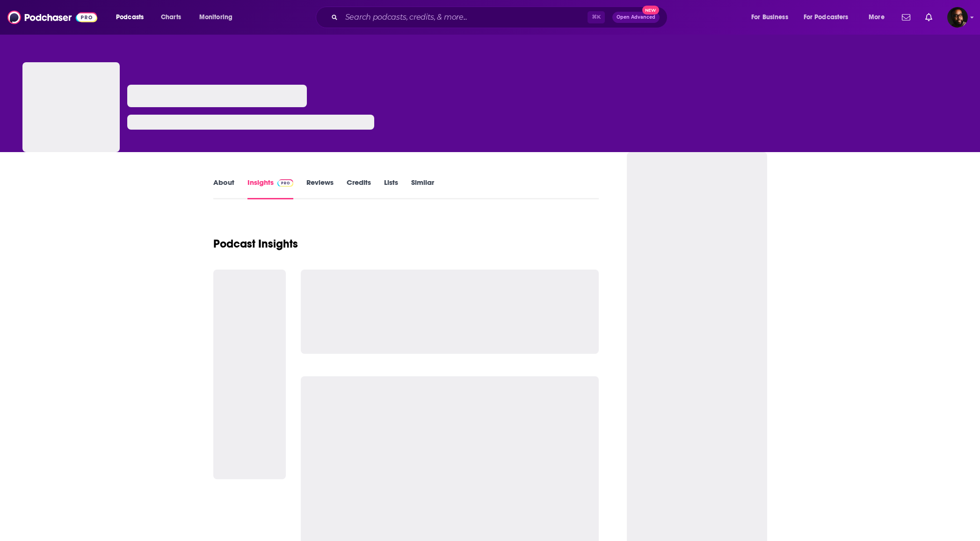  Describe the element at coordinates (320, 189) in the screenshot. I see `a: Reviews` at that location.